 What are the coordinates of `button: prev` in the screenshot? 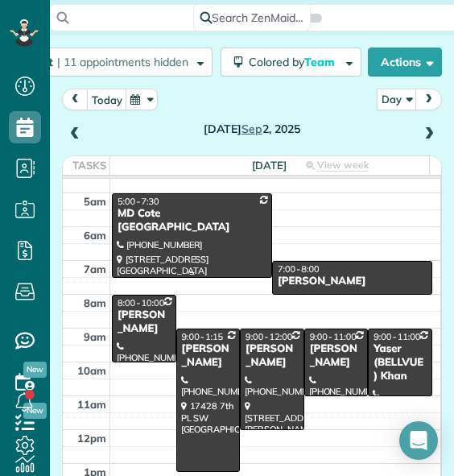 It's located at (75, 99).